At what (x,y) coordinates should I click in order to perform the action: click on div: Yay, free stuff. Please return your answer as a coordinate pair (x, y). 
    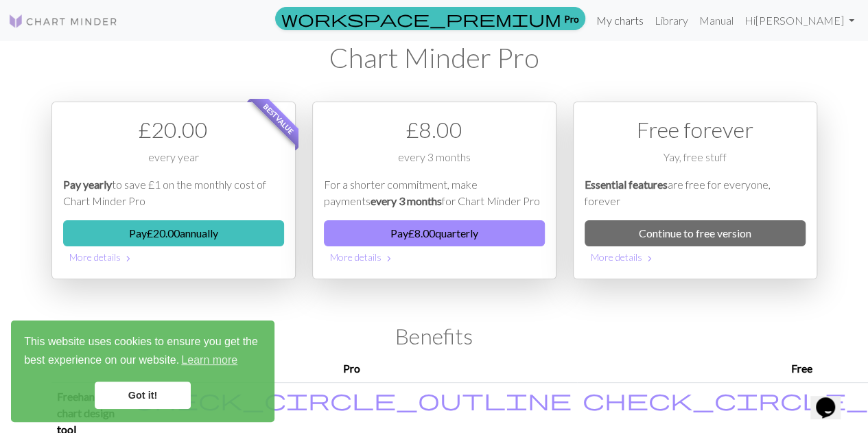
    Looking at the image, I should click on (695, 163).